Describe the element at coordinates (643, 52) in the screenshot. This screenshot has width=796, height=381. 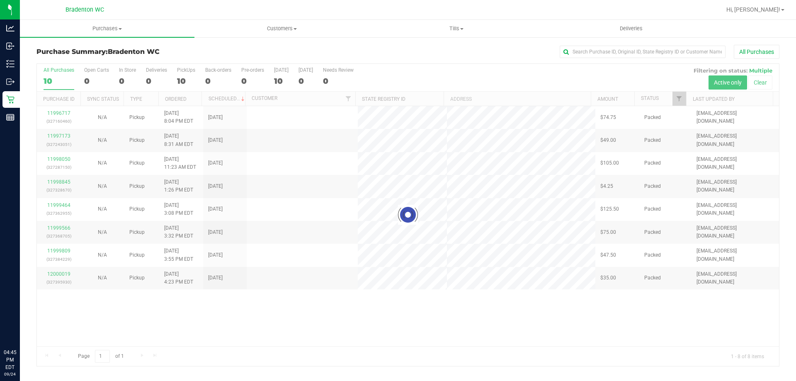
I see `input: Search Purchase ID, Original ID, State Registry ID or Customer Name...` at that location.